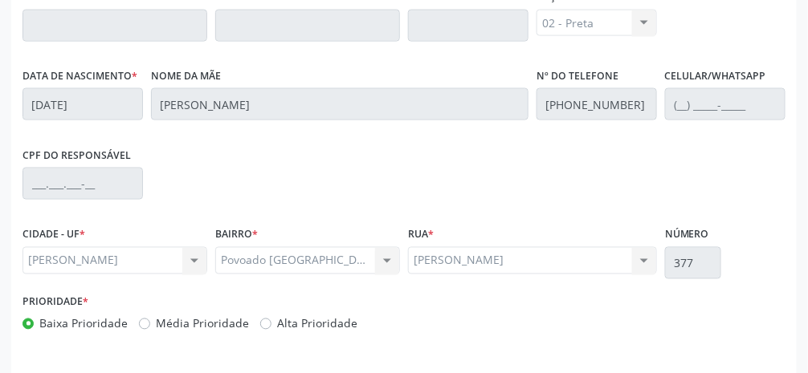  Describe the element at coordinates (76, 155) in the screenshot. I see `label: CPF do responsável` at that location.